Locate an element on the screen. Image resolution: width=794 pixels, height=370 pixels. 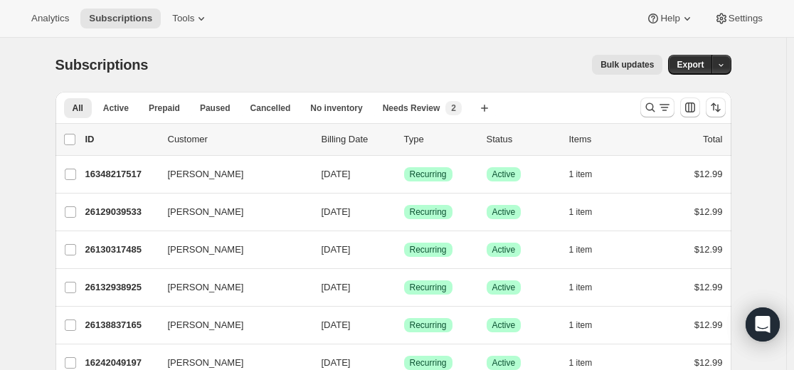
p: Total is located at coordinates (713, 140).